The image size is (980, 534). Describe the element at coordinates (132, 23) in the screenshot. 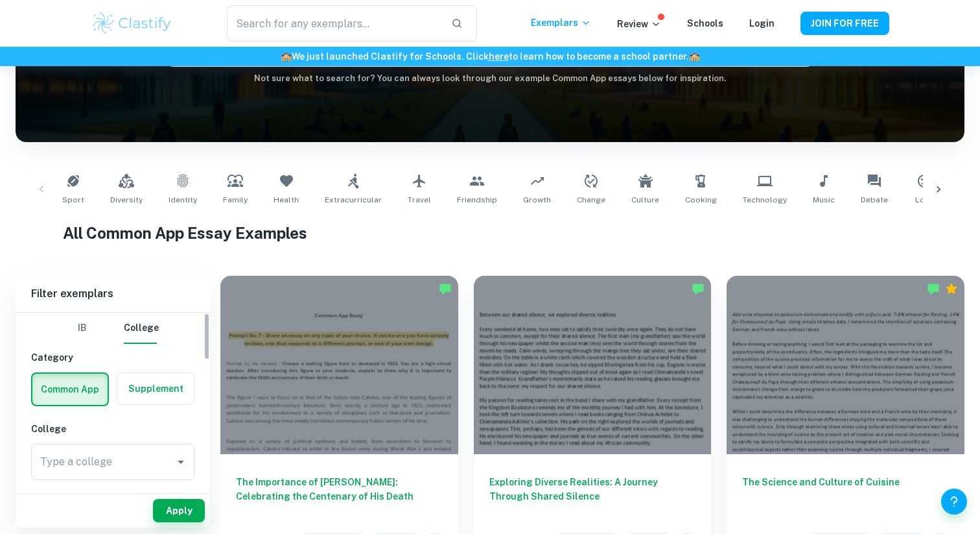

I see `img: Clastify logo` at that location.